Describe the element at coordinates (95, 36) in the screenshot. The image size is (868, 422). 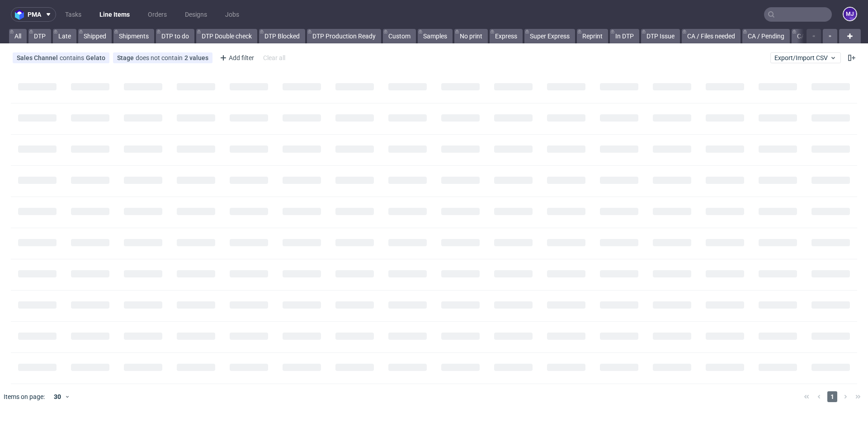
I see `a: Shipped` at that location.